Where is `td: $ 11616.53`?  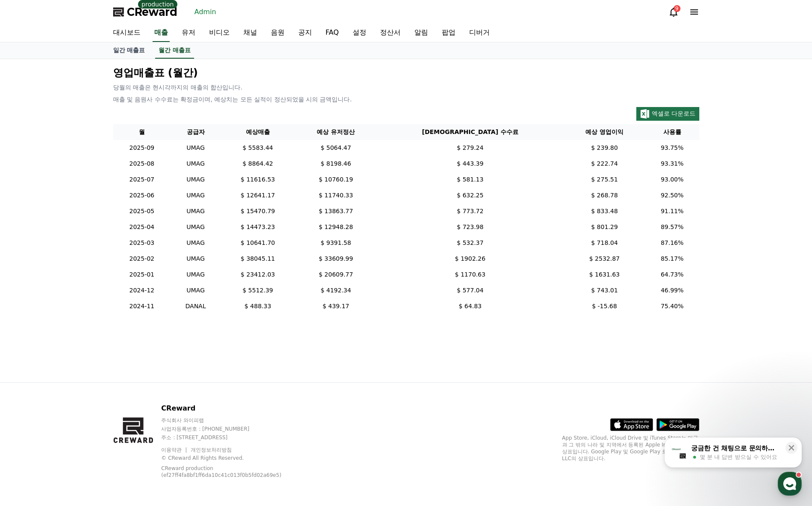 td: $ 11616.53 is located at coordinates (258, 180).